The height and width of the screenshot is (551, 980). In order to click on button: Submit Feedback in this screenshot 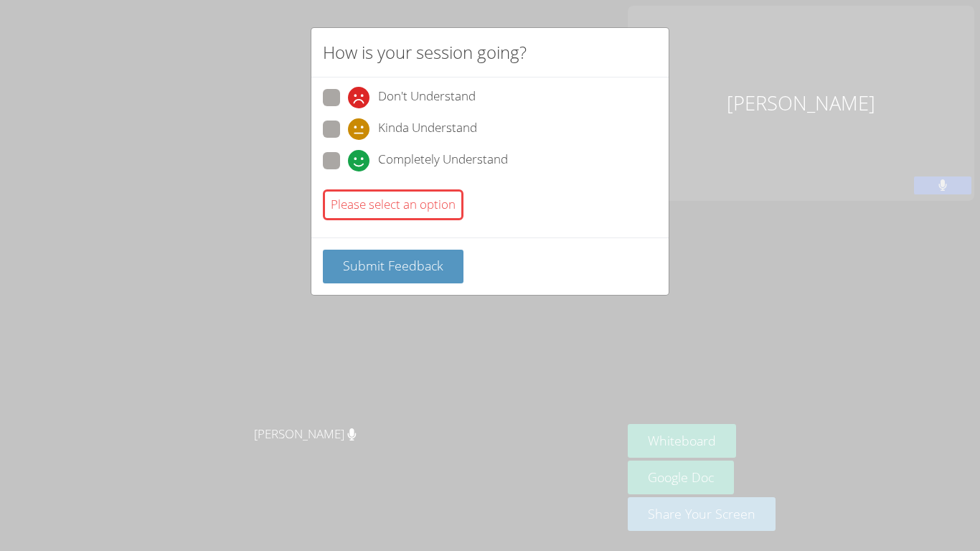, I will do `click(393, 266)`.